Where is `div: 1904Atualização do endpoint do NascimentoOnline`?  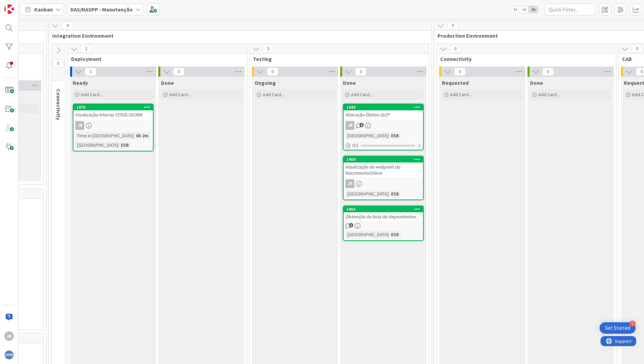 div: 1904Atualização do endpoint do NascimentoOnline is located at coordinates (383, 167).